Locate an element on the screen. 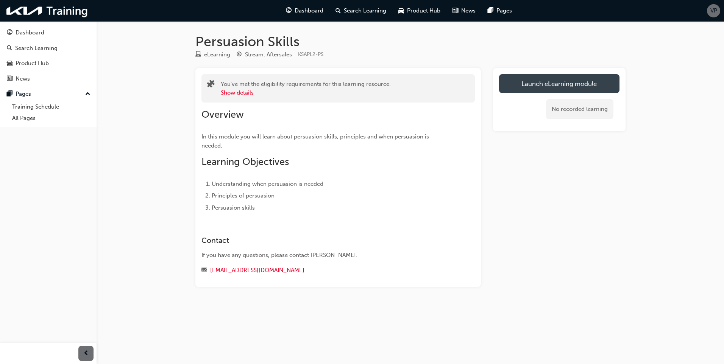 This screenshot has height=364, width=724. h1: Persuasion Skills is located at coordinates (410, 42).